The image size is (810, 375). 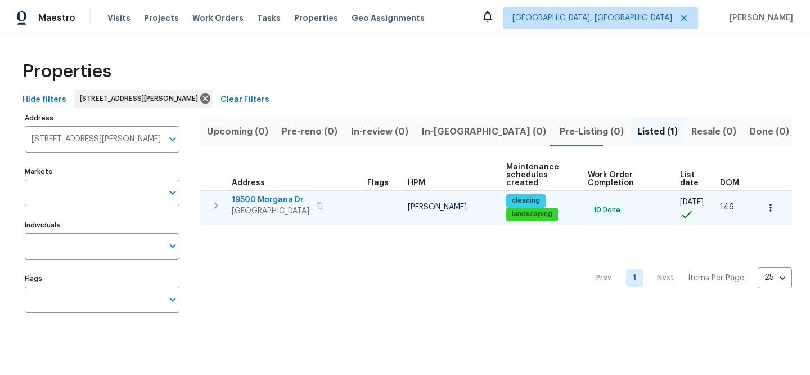 What do you see at coordinates (537, 175) in the screenshot?
I see `span: Maintenance schedules created` at bounding box center [537, 175].